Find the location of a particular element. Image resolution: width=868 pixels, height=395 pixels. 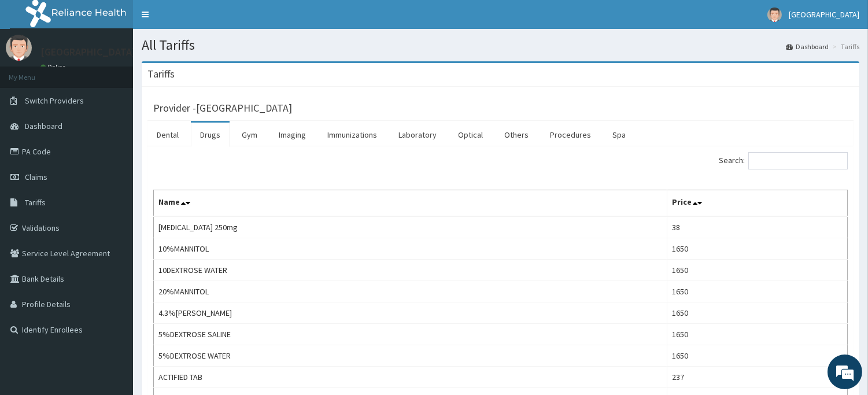

td: 5%DEXTROSE SALINE is located at coordinates (410, 334).